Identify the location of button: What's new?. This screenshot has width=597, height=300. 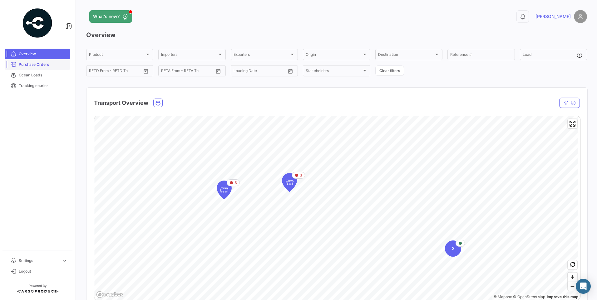
(110, 17).